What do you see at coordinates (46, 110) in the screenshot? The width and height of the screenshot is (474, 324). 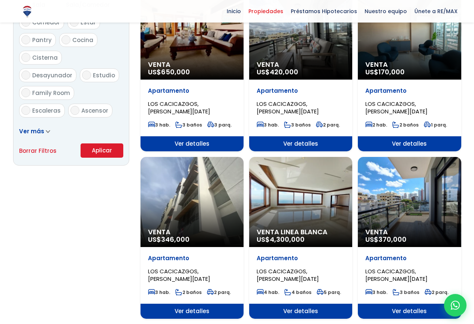 I see `span: Escaleras` at bounding box center [46, 110].